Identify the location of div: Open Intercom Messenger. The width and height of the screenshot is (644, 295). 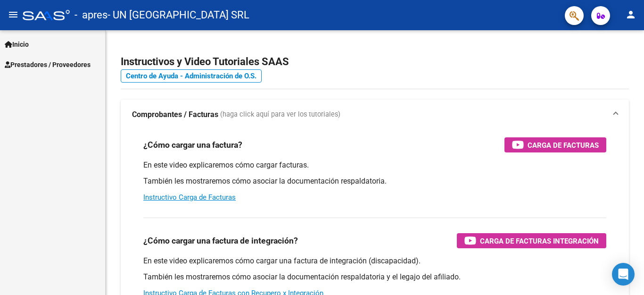
(623, 274).